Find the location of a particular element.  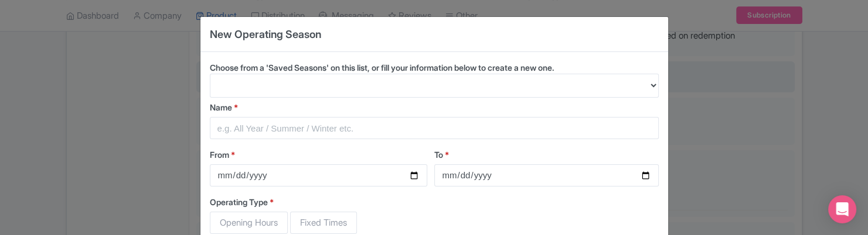

div: Open Intercom Messenger is located at coordinates (842, 209).